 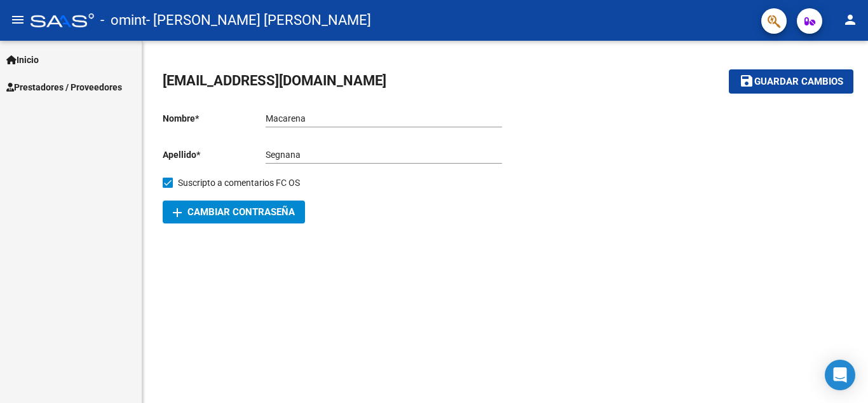 I want to click on mat-icon: person, so click(x=850, y=20).